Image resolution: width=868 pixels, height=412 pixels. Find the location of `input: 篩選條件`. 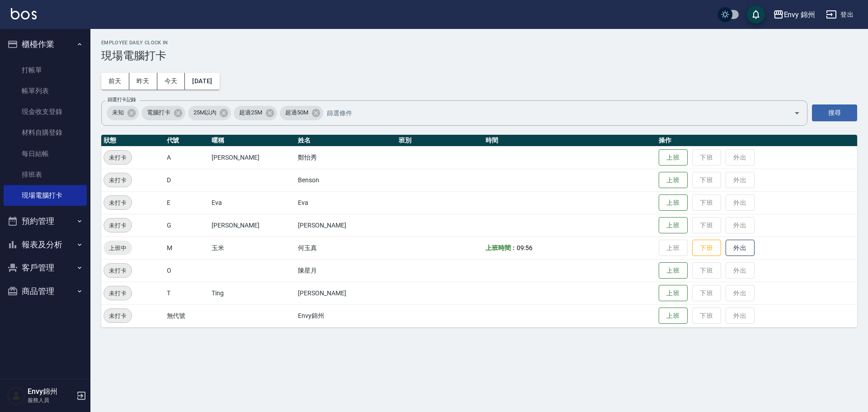

input: 篩選條件 is located at coordinates (551, 112).